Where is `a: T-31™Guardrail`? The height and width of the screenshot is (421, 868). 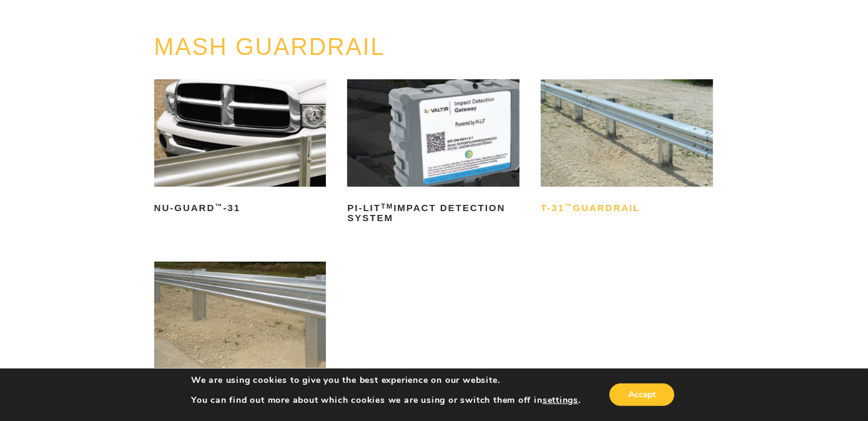 a: T-31™Guardrail is located at coordinates (627, 148).